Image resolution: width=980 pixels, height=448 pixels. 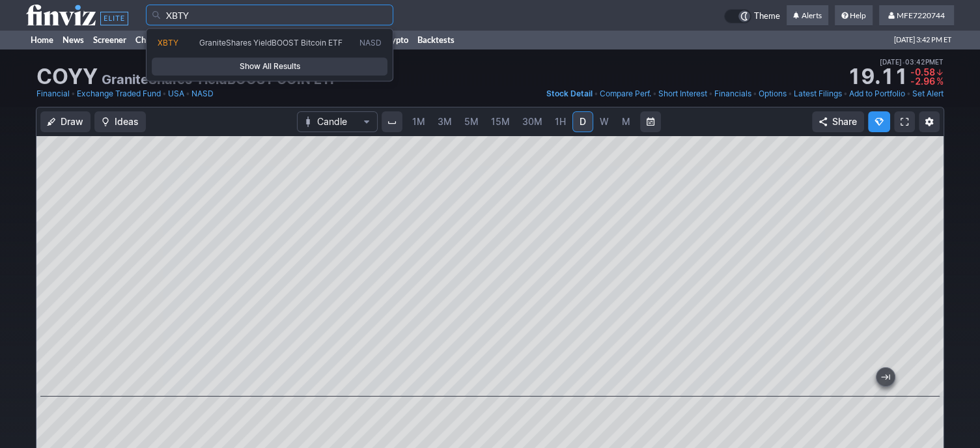 I want to click on span: 1H, so click(x=560, y=121).